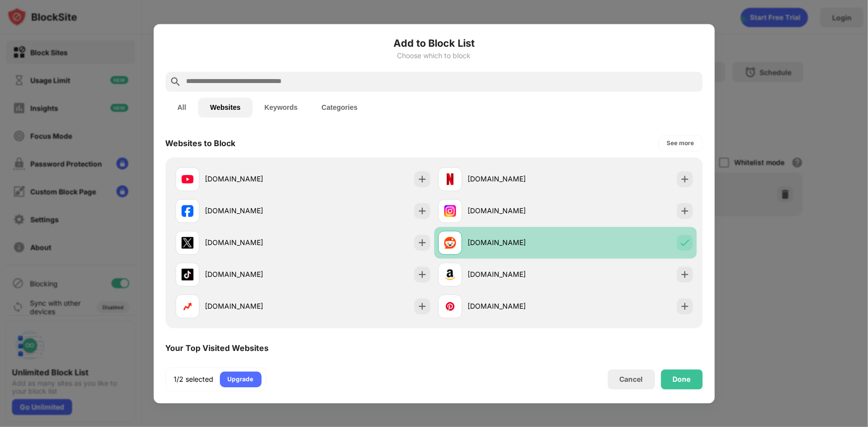 The height and width of the screenshot is (427, 868). What do you see at coordinates (281, 108) in the screenshot?
I see `button: Keywords` at bounding box center [281, 108].